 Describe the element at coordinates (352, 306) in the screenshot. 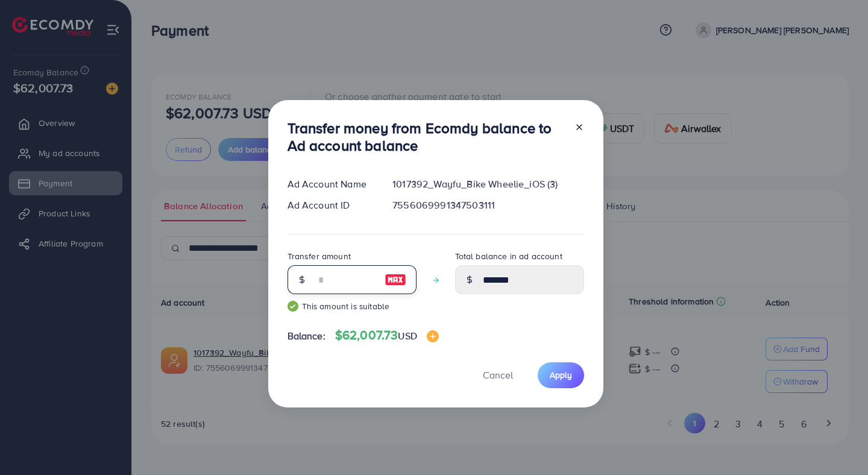

I see `small: This amount is suitable` at that location.